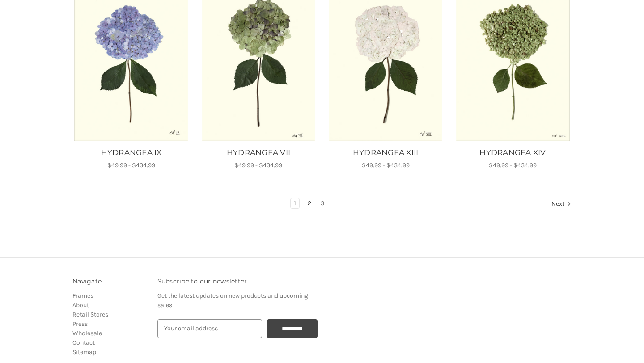  What do you see at coordinates (91, 314) in the screenshot?
I see `a: Retail Stores` at bounding box center [91, 314].